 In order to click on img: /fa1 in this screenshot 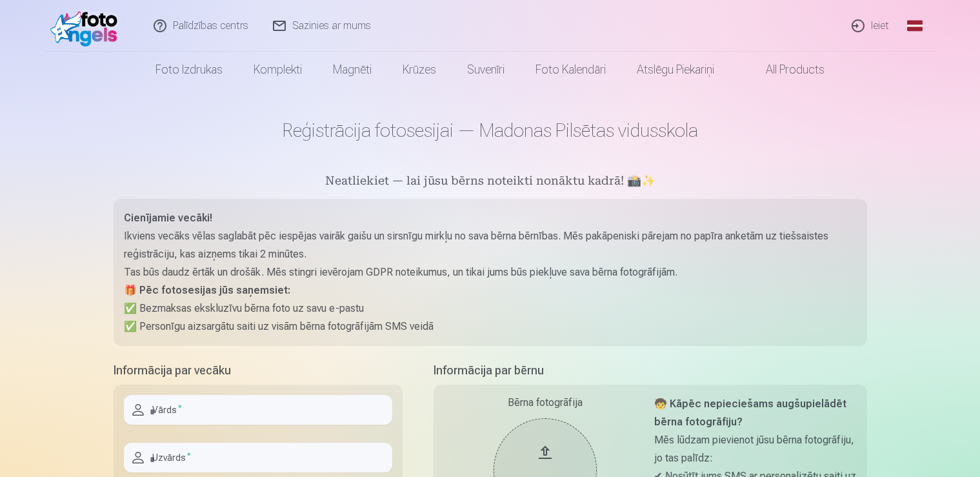, I will do `click(87, 26)`.